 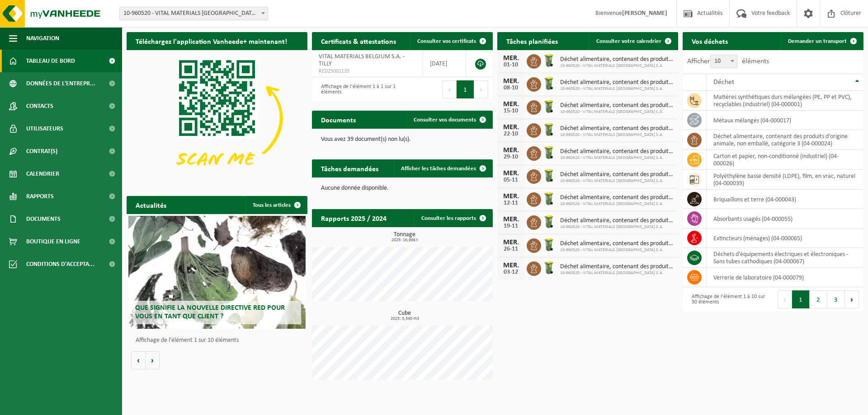 I want to click on td: matières synthétiques durs mélangées (PE, PP et PVC), recyclables (industriel) (04-000001), so click(x=785, y=101).